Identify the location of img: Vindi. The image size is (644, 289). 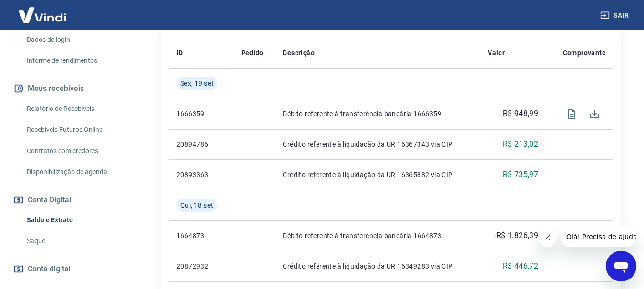
(43, 15).